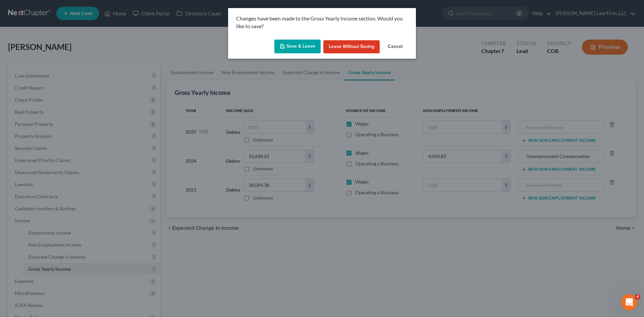 Image resolution: width=644 pixels, height=317 pixels. Describe the element at coordinates (395, 47) in the screenshot. I see `button: Cancel` at that location.